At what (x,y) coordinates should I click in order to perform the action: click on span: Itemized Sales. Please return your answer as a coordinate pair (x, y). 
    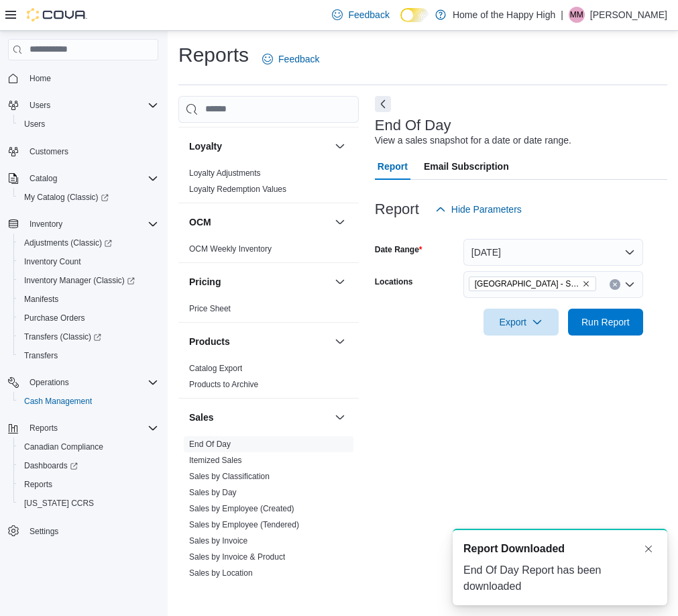
    Looking at the image, I should click on (216, 460).